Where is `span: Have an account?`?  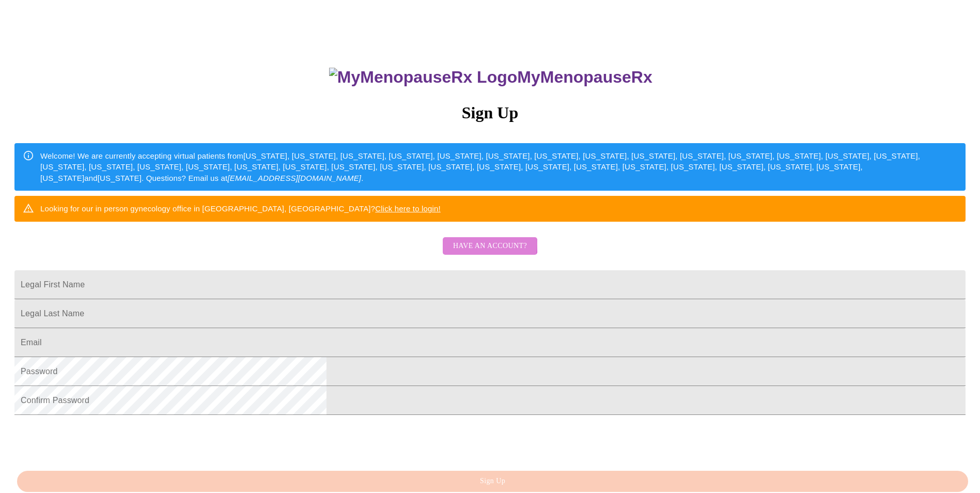 span: Have an account? is located at coordinates (490, 246).